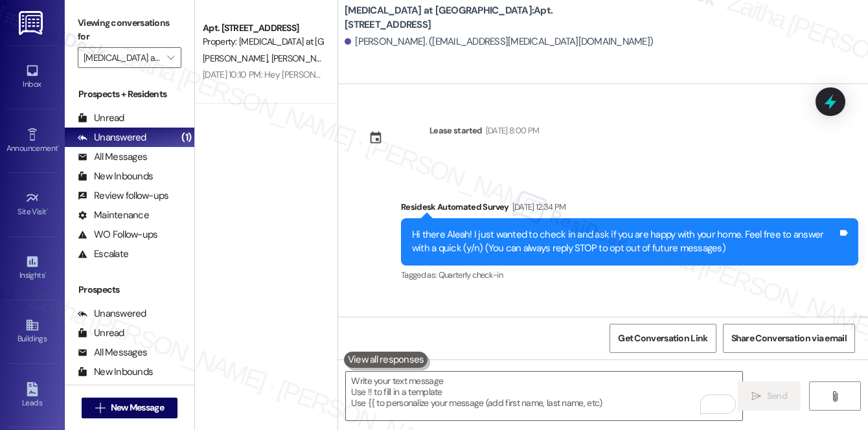  I want to click on span: Get Conversation Link, so click(663, 338).